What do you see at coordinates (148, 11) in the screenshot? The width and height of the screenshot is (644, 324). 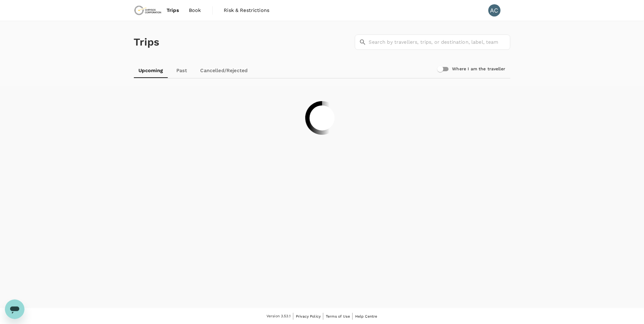 I see `img: Chrysos Corporation` at bounding box center [148, 11].